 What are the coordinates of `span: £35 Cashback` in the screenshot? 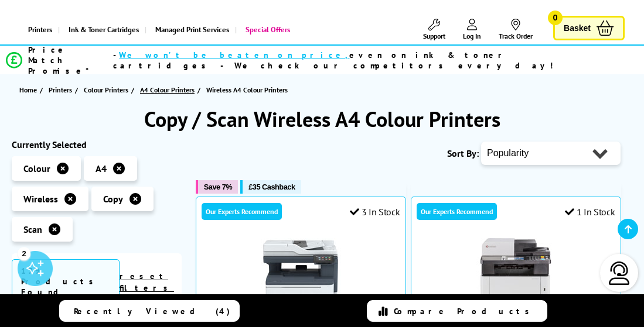 It's located at (271, 187).